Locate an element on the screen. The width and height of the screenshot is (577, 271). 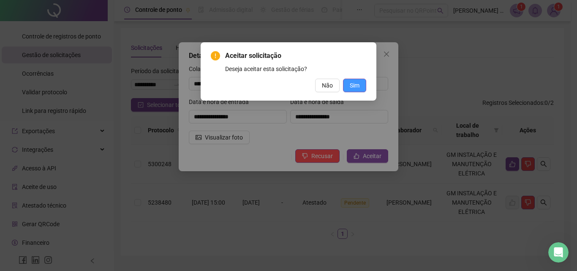
button: Sim is located at coordinates (355, 85).